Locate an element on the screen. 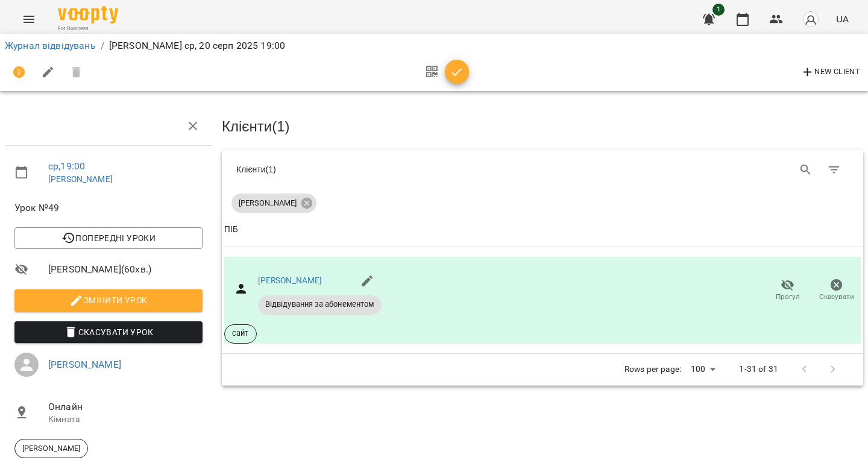  button: Menu is located at coordinates (29, 19).